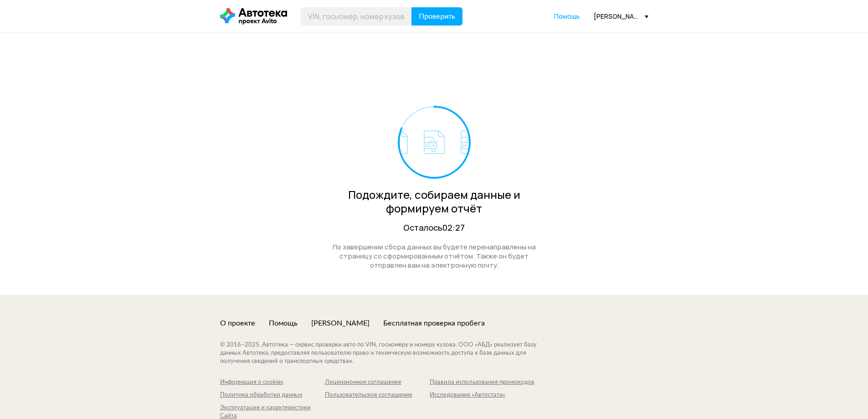 The height and width of the screenshot is (419, 868). I want to click on a: Пользовательское соглашение, so click(377, 395).